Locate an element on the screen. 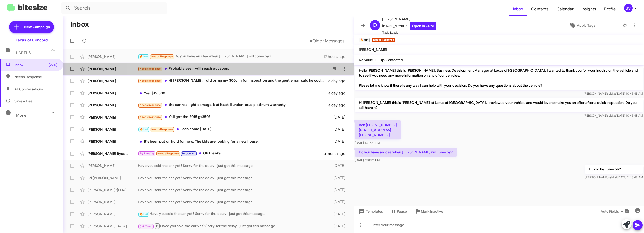 The width and height of the screenshot is (644, 233). div: Ok thanks. is located at coordinates (231, 154).